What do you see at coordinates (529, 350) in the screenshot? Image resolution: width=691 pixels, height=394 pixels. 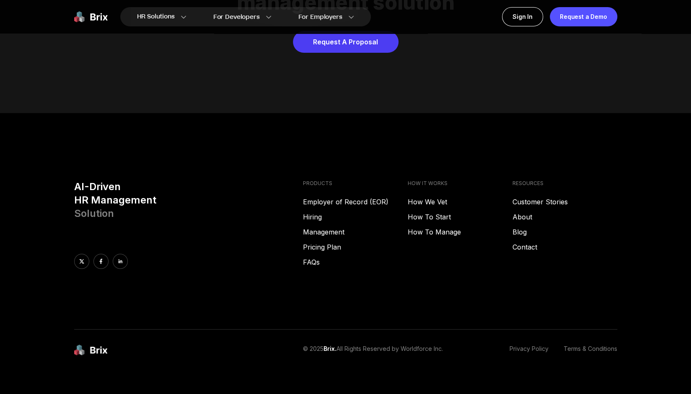 I see `a: Privacy Policy` at bounding box center [529, 350].